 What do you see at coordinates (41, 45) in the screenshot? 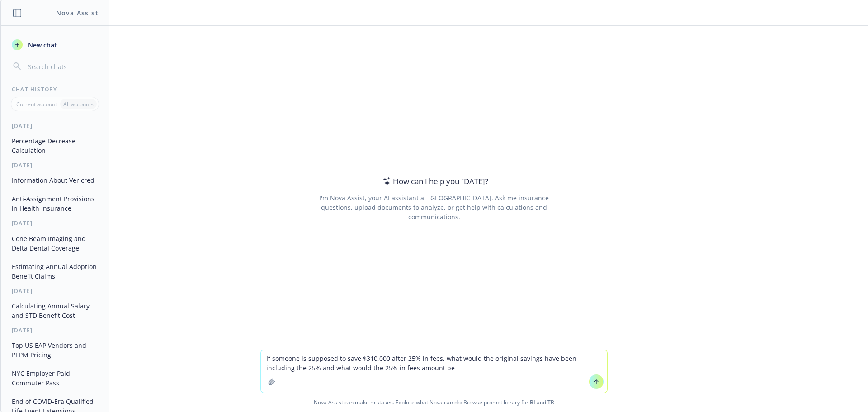
I see `span: New chat` at bounding box center [41, 45].